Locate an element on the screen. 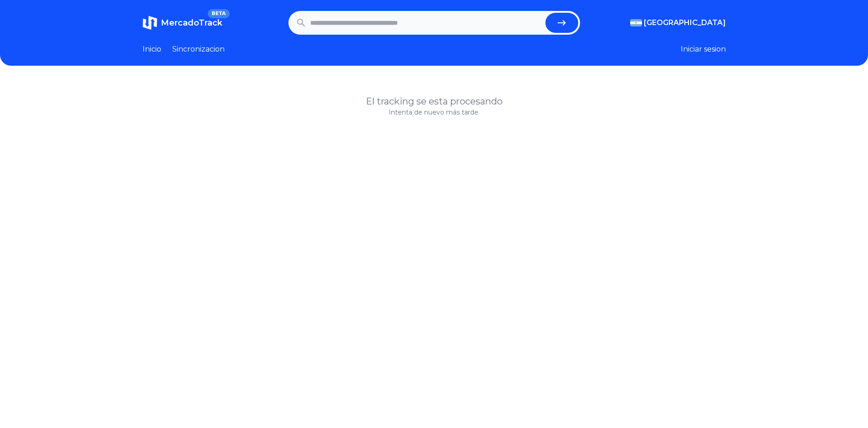 The height and width of the screenshot is (428, 868). span: MercadoTrack is located at coordinates (191, 23).